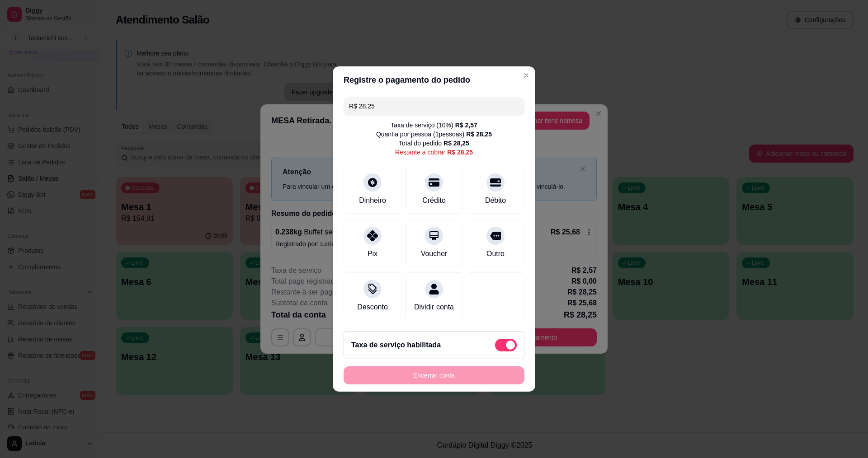  I want to click on h2: Taxa de serviço habilitada, so click(396, 345).